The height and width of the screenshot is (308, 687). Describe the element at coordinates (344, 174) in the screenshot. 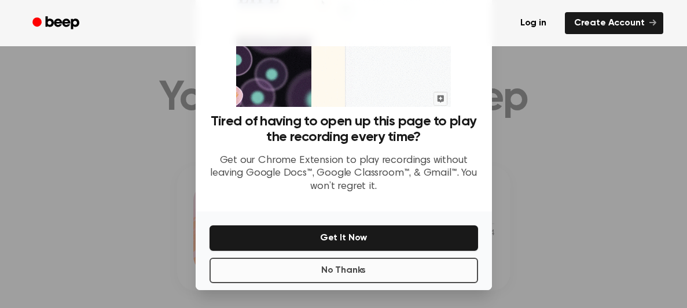

I see `p: Get our Chrome Extension to play recordings without leaving Google Docs™, Google Classroom™, & Gm...` at that location.